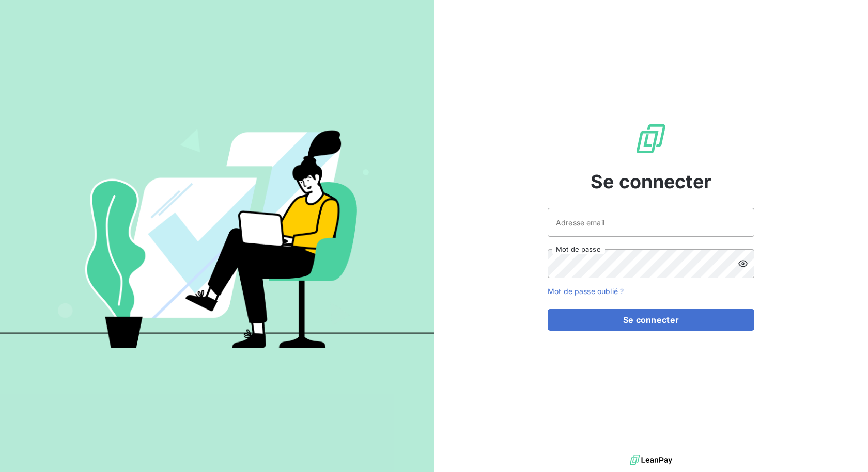 This screenshot has height=472, width=868. I want to click on button: Se connecter, so click(651, 320).